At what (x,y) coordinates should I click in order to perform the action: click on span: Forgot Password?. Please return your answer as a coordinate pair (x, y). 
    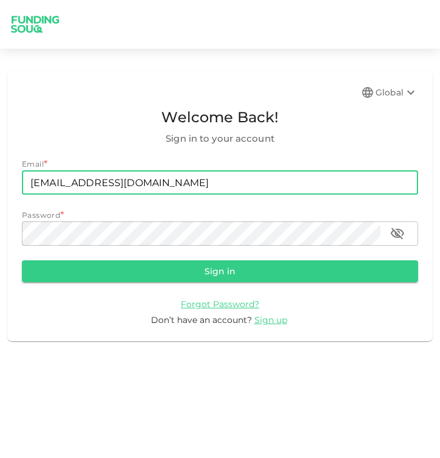
    Looking at the image, I should click on (220, 304).